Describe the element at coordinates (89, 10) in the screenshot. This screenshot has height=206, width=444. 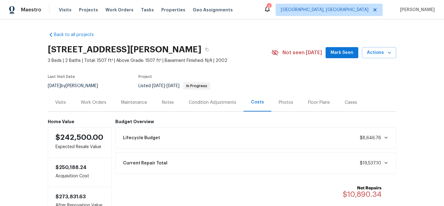
I see `span: Projects` at that location.